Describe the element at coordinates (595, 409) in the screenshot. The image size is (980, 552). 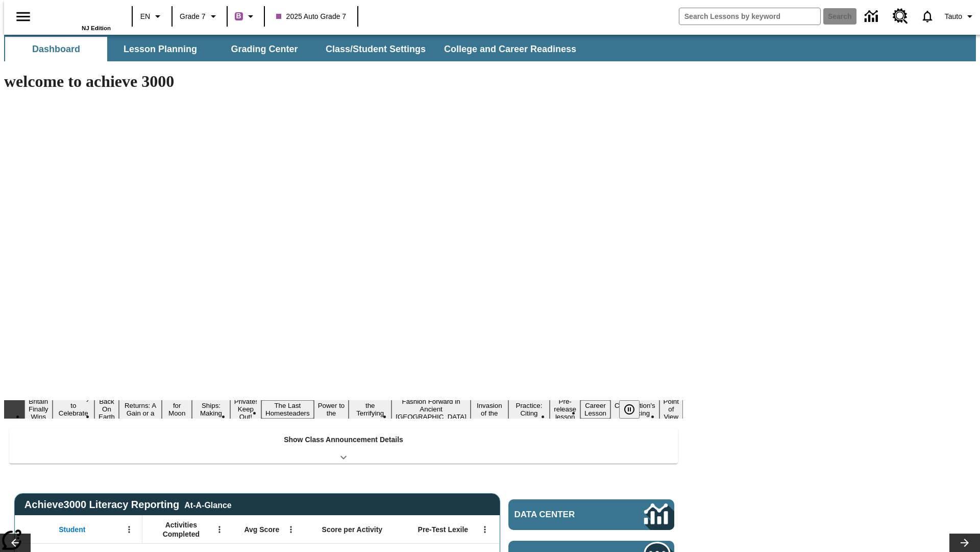
I see `button: Slide 15 Career Lesson` at that location.